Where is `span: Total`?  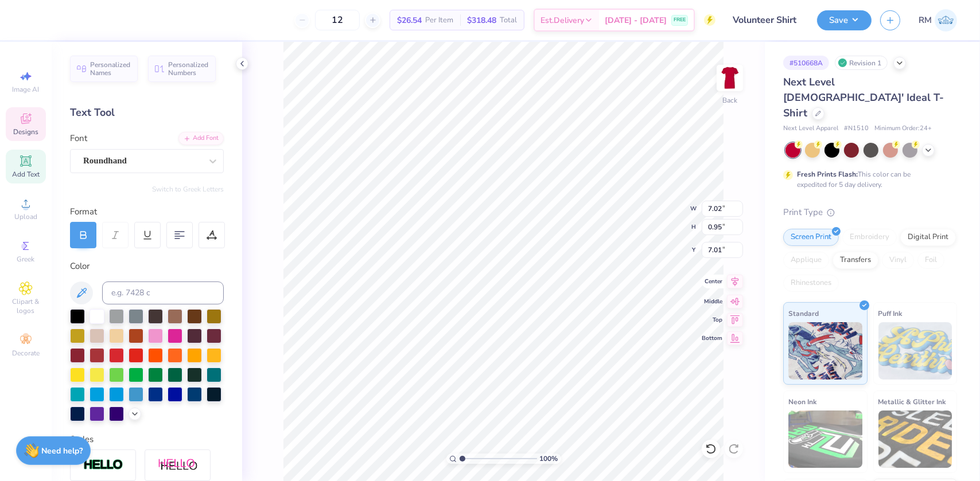
span: Total is located at coordinates (508, 20).